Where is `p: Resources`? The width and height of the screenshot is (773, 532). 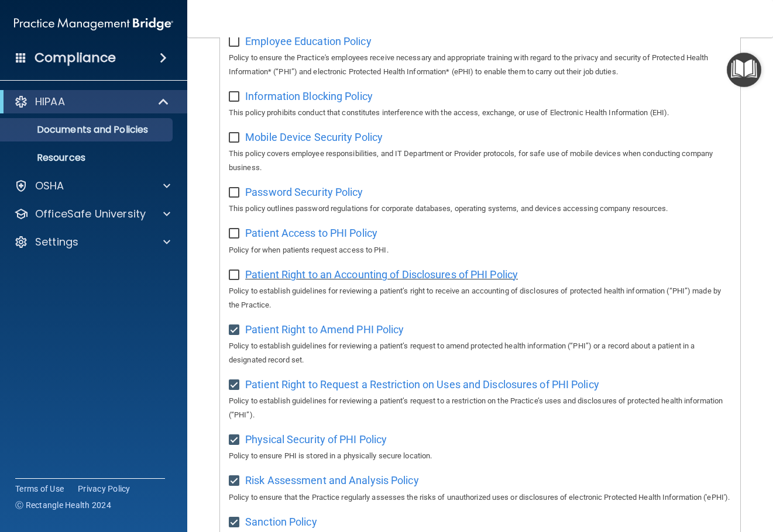
p: Resources is located at coordinates (87, 158).